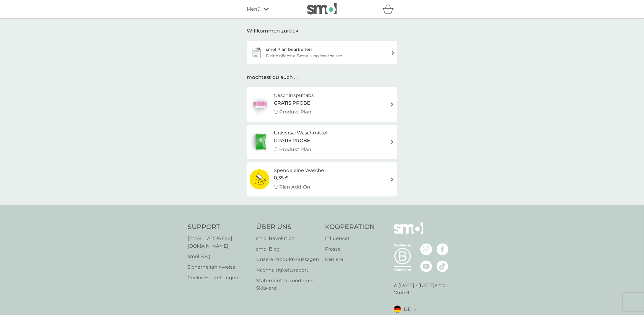 The width and height of the screenshot is (644, 315). I want to click on div: Deine nächste Bestellung bearbeiten, so click(304, 56).